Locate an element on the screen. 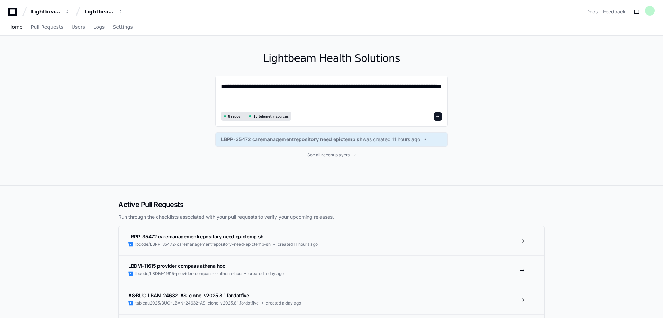  div: Lightbeam Health Solutions is located at coordinates (99, 12).